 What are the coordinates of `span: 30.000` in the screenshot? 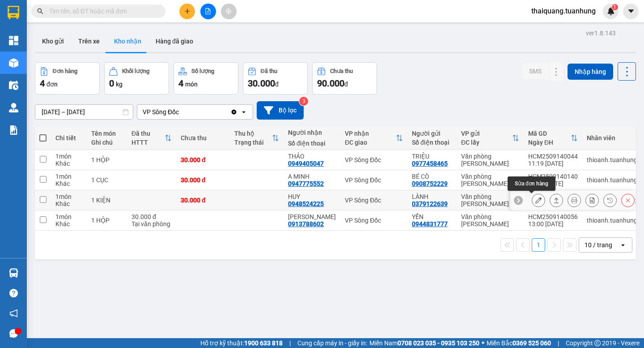 It's located at (261, 83).